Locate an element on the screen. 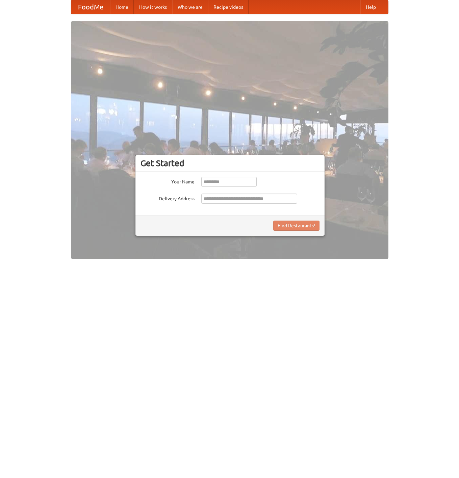  label: Delivery Address is located at coordinates (168, 198).